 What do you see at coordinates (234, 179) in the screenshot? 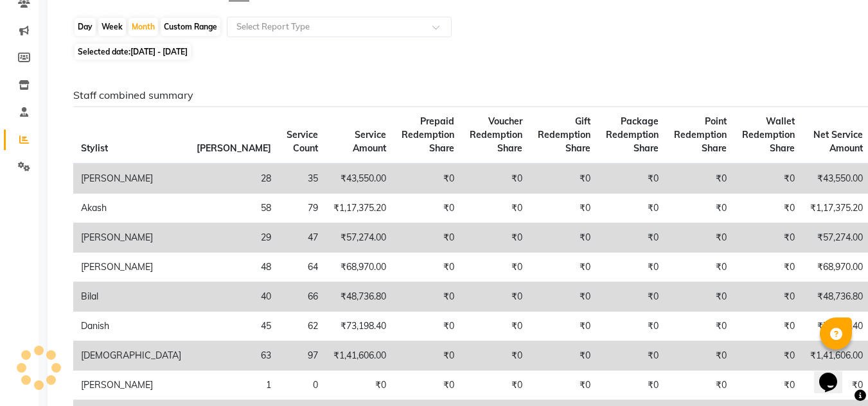
I see `td: 28` at bounding box center [234, 179].